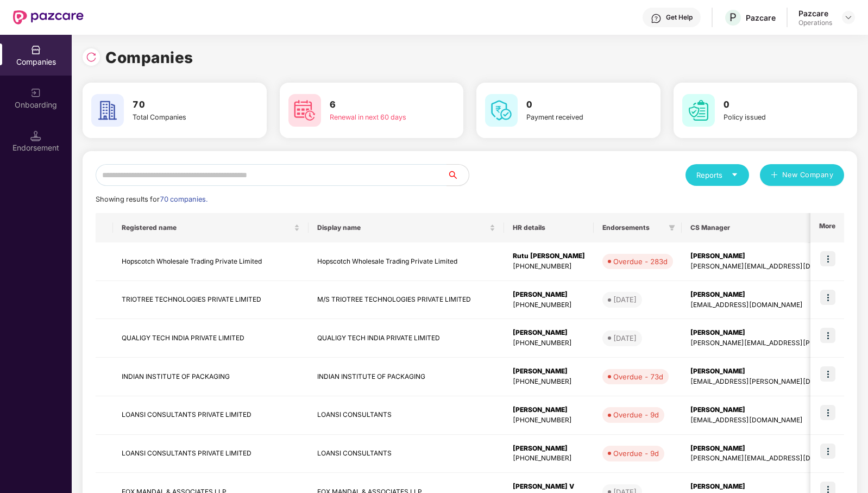 Image resolution: width=868 pixels, height=493 pixels. What do you see at coordinates (717, 175) in the screenshot?
I see `div: Reports` at bounding box center [717, 175].